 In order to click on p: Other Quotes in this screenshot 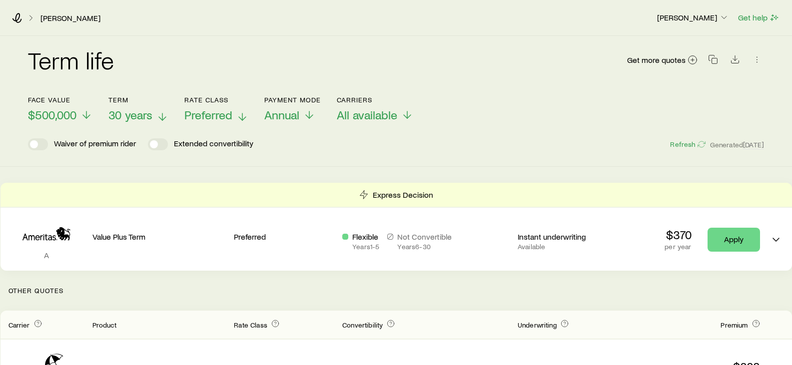, I will do `click(396, 291)`.